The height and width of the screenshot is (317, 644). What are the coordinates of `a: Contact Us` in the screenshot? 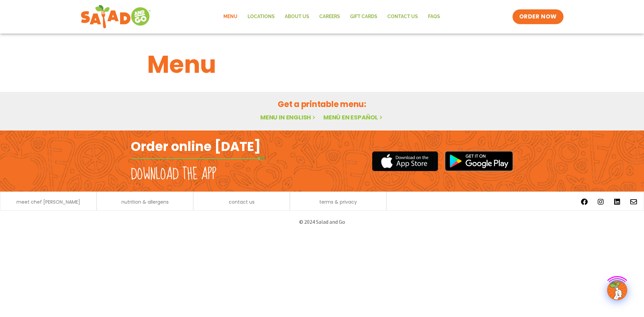 It's located at (403, 17).